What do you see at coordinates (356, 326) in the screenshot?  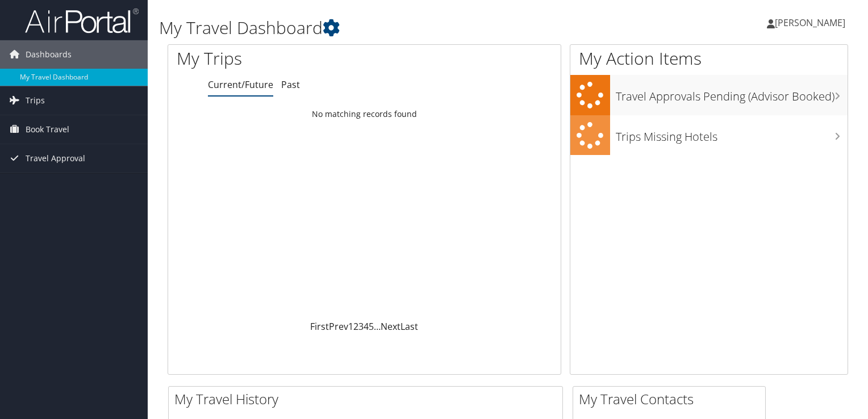 I see `a: 2` at bounding box center [356, 326].